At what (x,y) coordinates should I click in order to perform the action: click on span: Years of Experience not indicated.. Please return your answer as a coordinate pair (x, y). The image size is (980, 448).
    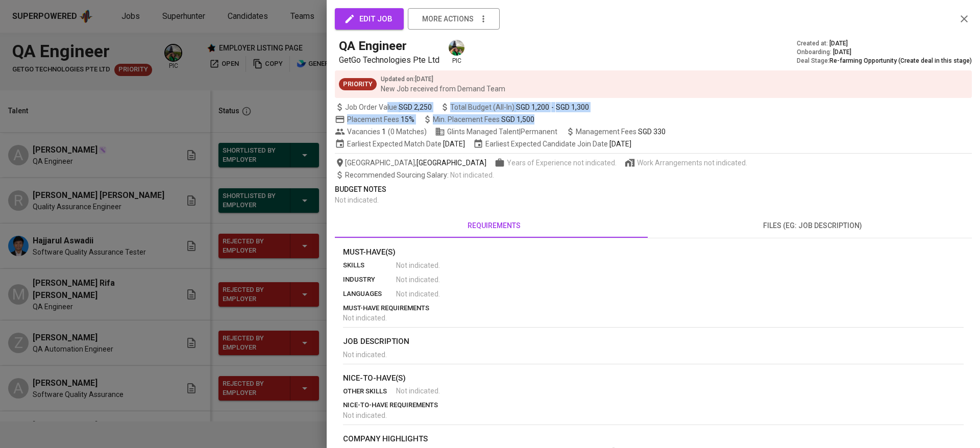
    Looking at the image, I should click on (561, 163).